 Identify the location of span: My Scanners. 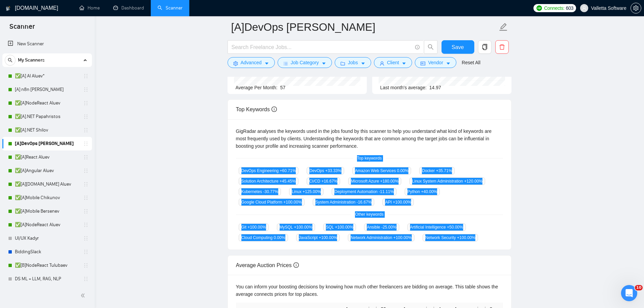
(31, 60).